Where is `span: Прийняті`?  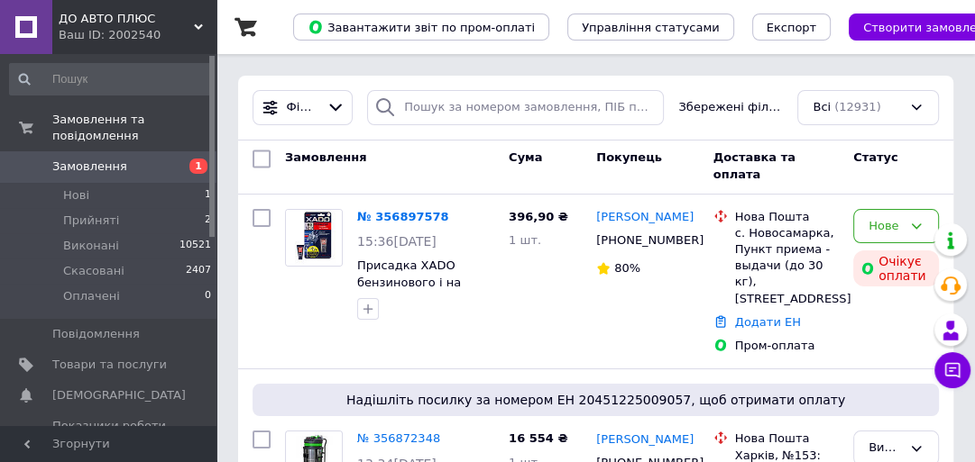
span: Прийняті is located at coordinates (91, 221).